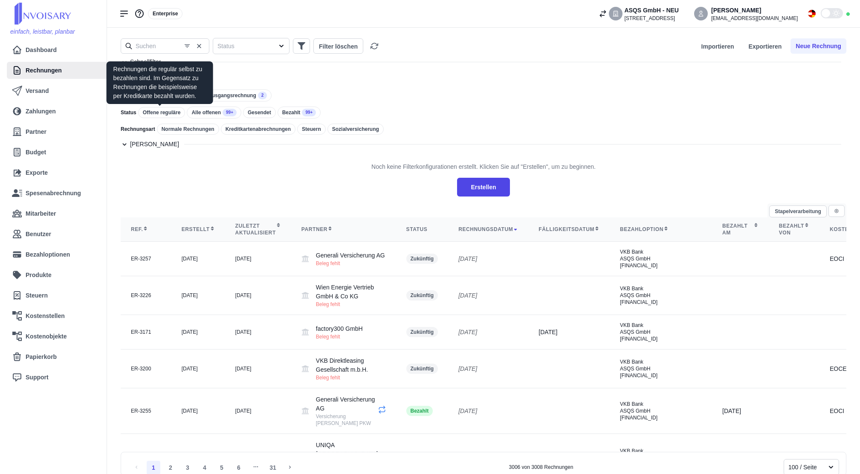 The width and height of the screenshot is (860, 474). Describe the element at coordinates (214, 113) in the screenshot. I see `div: Alle offenen` at that location.